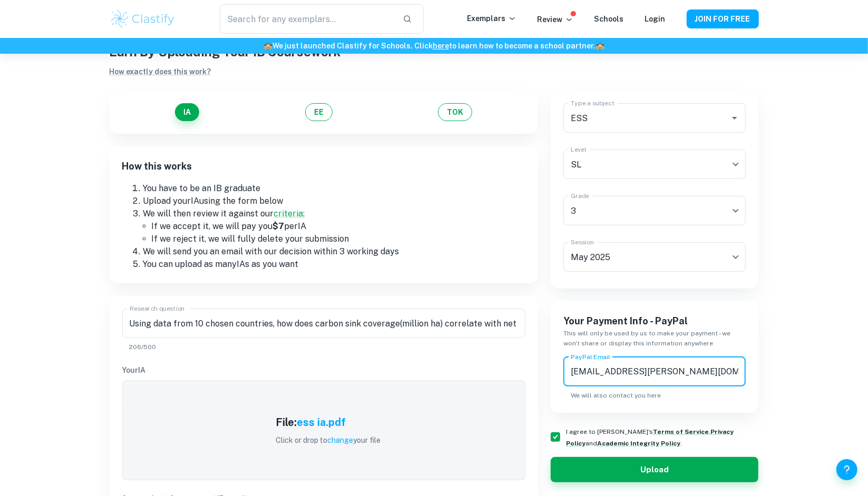  Describe the element at coordinates (654, 210) in the screenshot. I see `div: 3` at that location.